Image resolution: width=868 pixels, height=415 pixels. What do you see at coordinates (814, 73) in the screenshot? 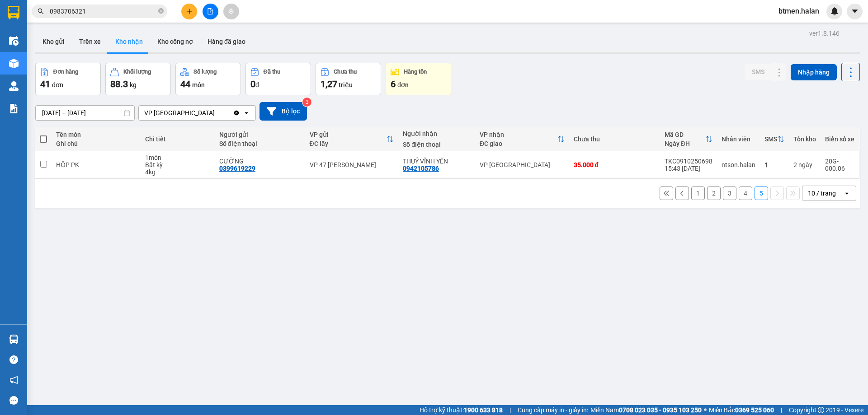
I see `button: Nhập hàng` at bounding box center [814, 73].